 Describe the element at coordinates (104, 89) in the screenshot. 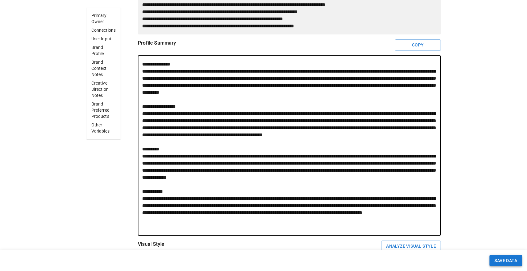

I see `p: Creative Direction Notes` at that location.